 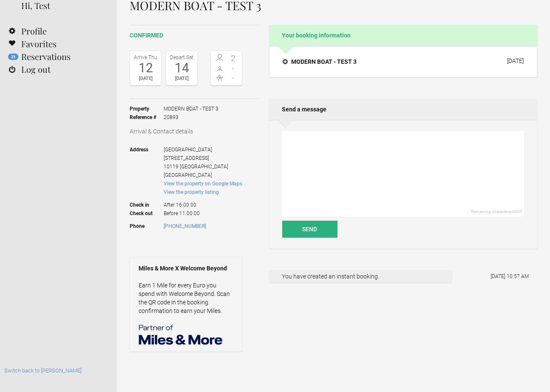 I want to click on strong: Phone, so click(x=147, y=226).